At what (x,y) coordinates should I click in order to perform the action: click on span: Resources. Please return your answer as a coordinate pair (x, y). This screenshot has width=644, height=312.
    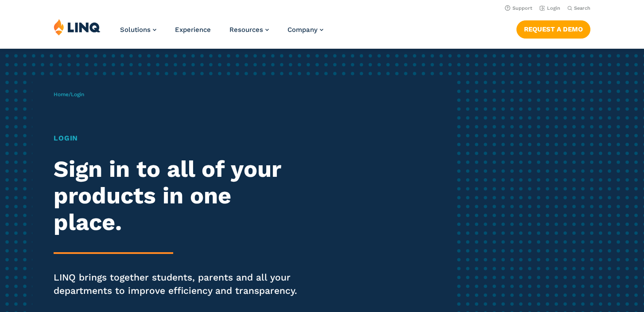
    Looking at the image, I should click on (246, 29).